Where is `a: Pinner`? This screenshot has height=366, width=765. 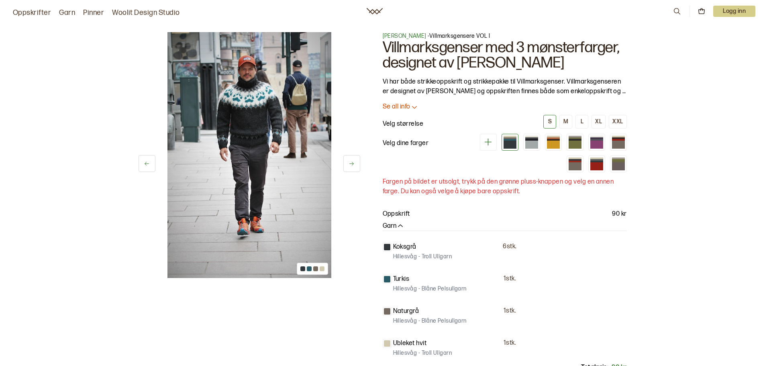 a: Pinner is located at coordinates (94, 13).